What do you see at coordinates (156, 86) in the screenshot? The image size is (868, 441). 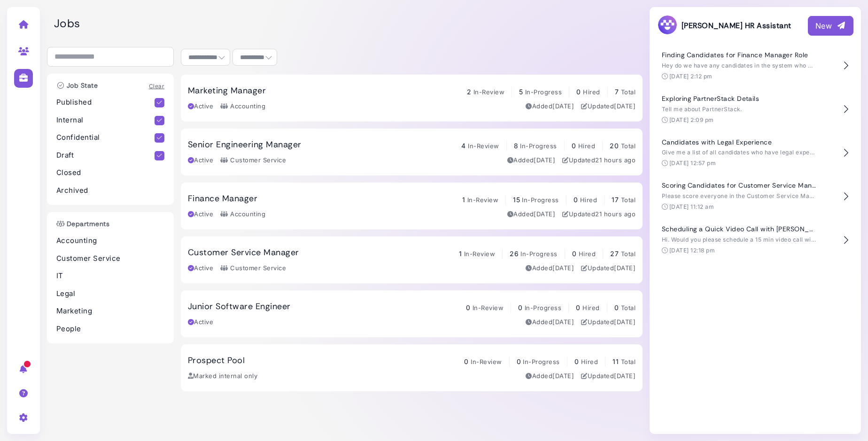 I see `a: Clear` at bounding box center [156, 86].